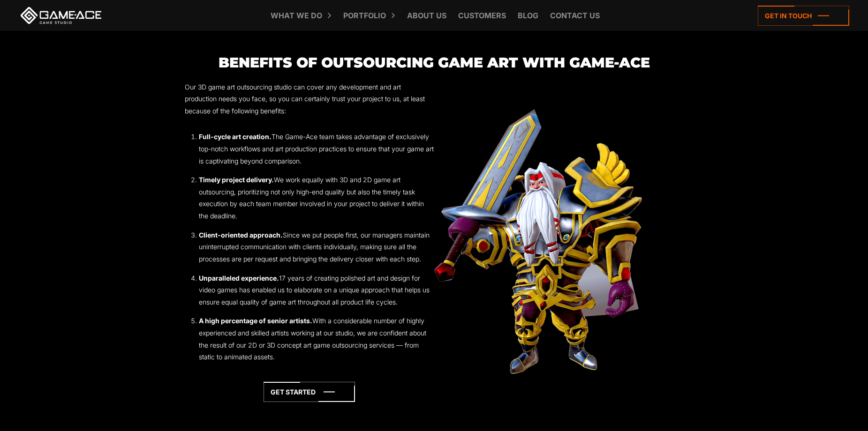 The image size is (868, 431). Describe the element at coordinates (239, 278) in the screenshot. I see `strong: Unparalleled experience.` at that location.